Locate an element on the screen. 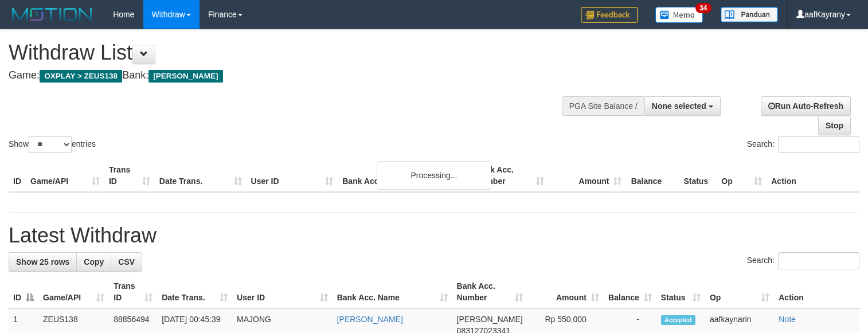 This screenshot has width=868, height=333. span: Accepted is located at coordinates (678, 320).